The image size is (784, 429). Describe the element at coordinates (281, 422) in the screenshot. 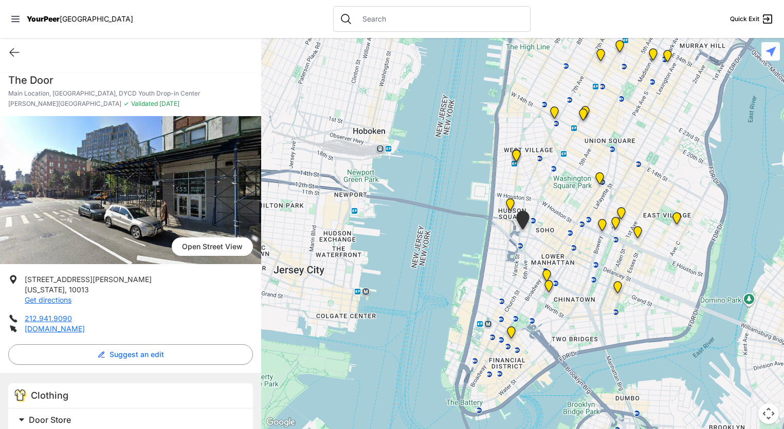

I see `a: Open this area in Google Maps (opens a new window)` at that location.